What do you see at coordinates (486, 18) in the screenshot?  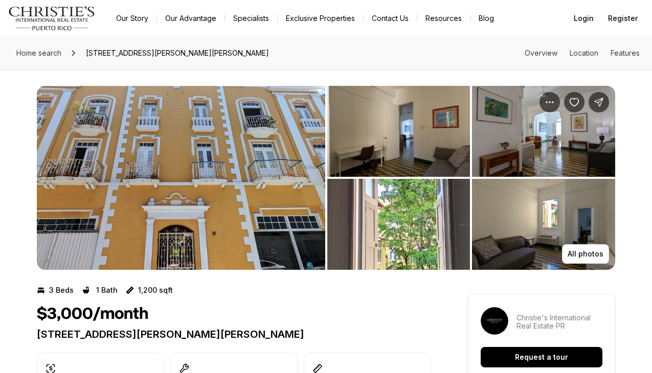 I see `a: Blog` at bounding box center [486, 18].